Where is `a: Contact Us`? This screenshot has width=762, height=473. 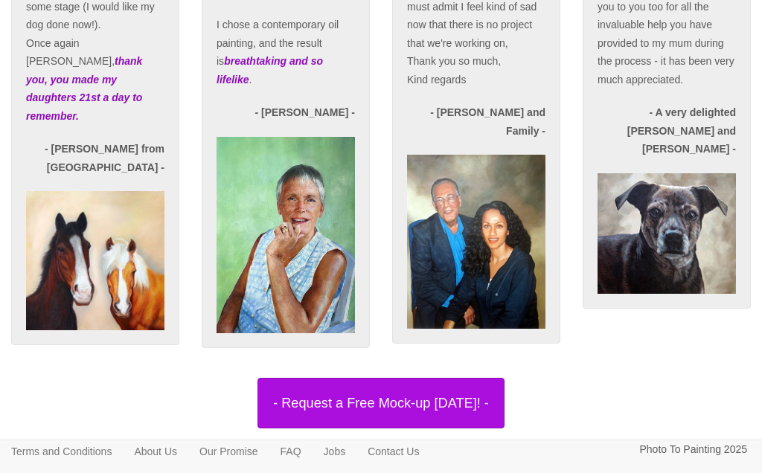 a: Contact Us is located at coordinates (393, 452).